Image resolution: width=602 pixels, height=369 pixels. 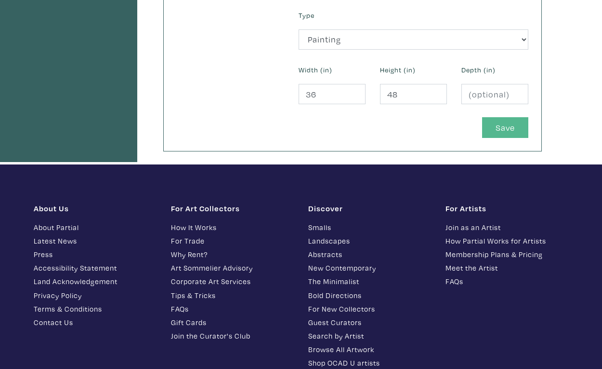 I want to click on a: Landscapes, so click(x=370, y=240).